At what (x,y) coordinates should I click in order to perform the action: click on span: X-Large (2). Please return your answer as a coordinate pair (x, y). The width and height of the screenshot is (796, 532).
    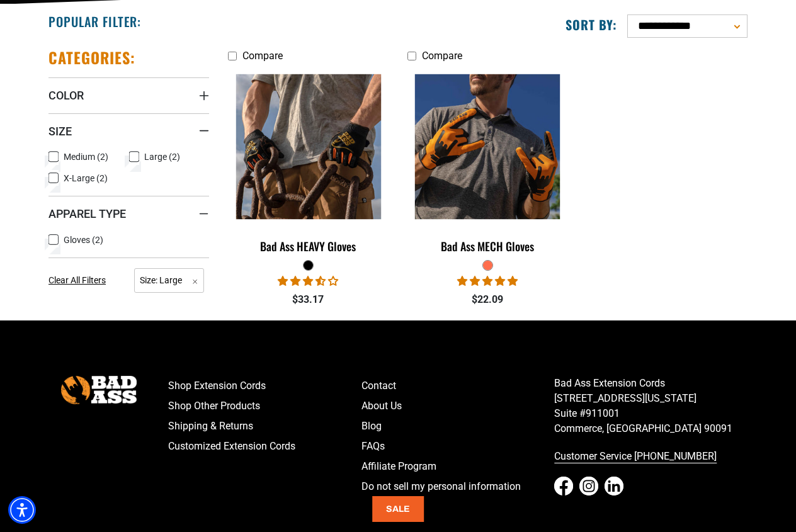
    Looking at the image, I should click on (86, 178).